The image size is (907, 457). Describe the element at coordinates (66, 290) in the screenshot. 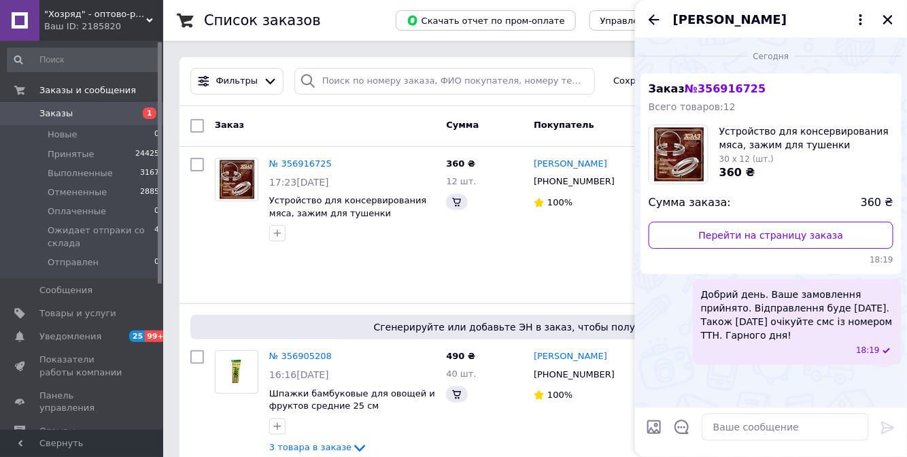

I see `span: Сообщения` at that location.